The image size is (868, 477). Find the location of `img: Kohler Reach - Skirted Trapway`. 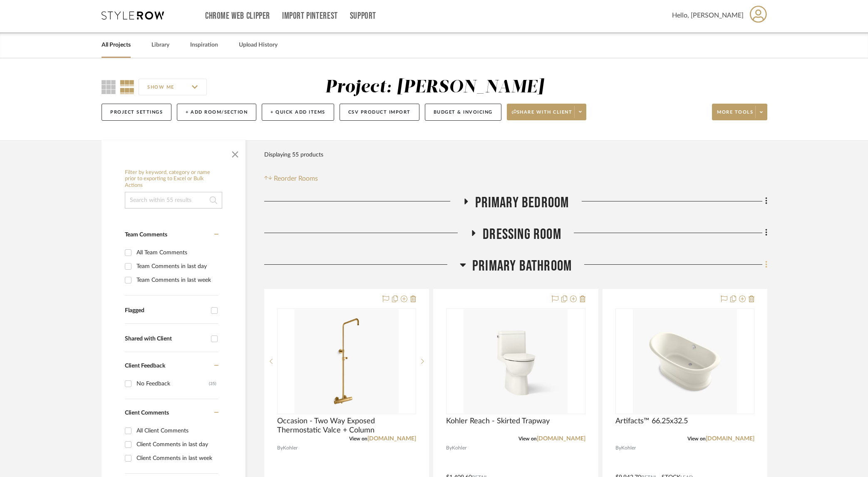

img: Kohler Reach - Skirted Trapway is located at coordinates (516, 361).